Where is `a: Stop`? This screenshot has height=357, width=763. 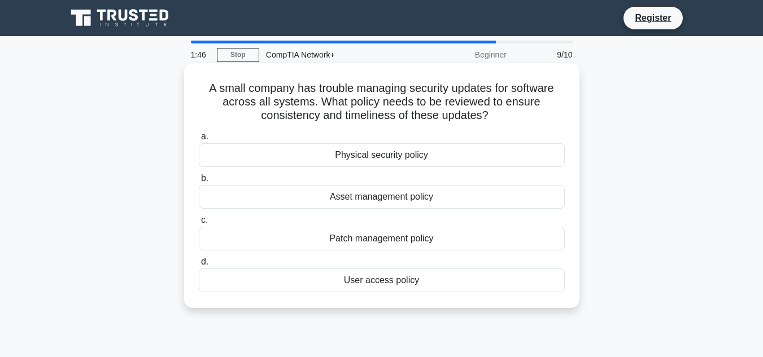 a: Stop is located at coordinates (238, 55).